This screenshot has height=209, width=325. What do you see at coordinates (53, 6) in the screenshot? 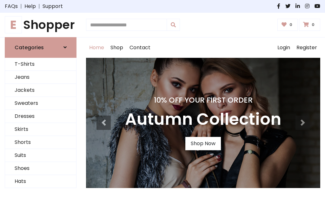
I see `a: Support` at bounding box center [53, 6].